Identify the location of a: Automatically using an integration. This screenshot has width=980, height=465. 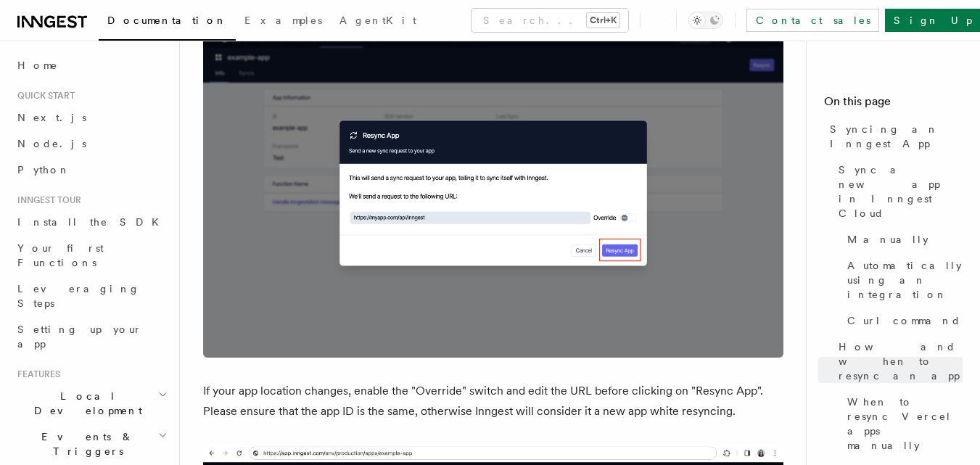
(902, 280).